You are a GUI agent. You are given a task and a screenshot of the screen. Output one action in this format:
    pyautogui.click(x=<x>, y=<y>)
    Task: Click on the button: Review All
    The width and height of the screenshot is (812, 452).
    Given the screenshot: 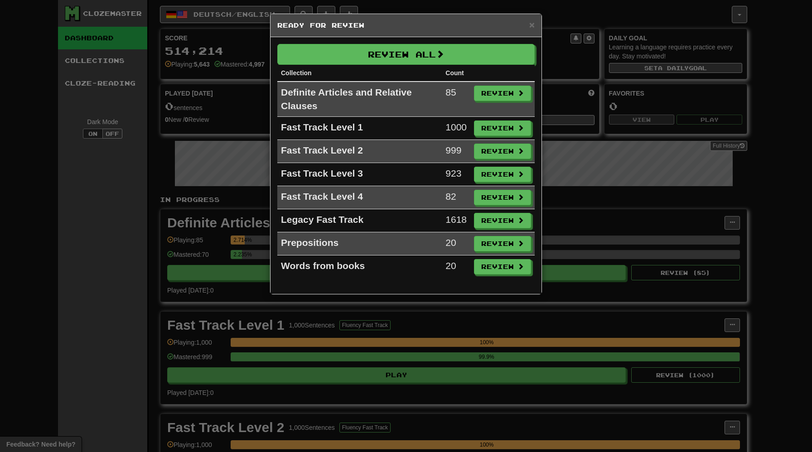 What is the action you would take?
    pyautogui.click(x=406, y=54)
    